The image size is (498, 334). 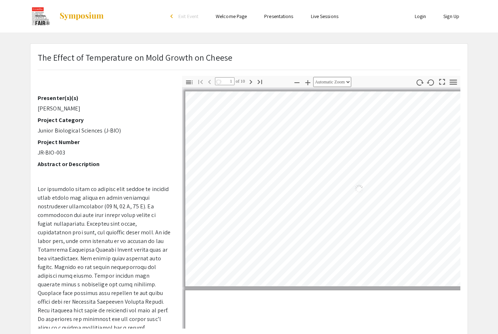 I want to click on a: Sign Up, so click(x=451, y=16).